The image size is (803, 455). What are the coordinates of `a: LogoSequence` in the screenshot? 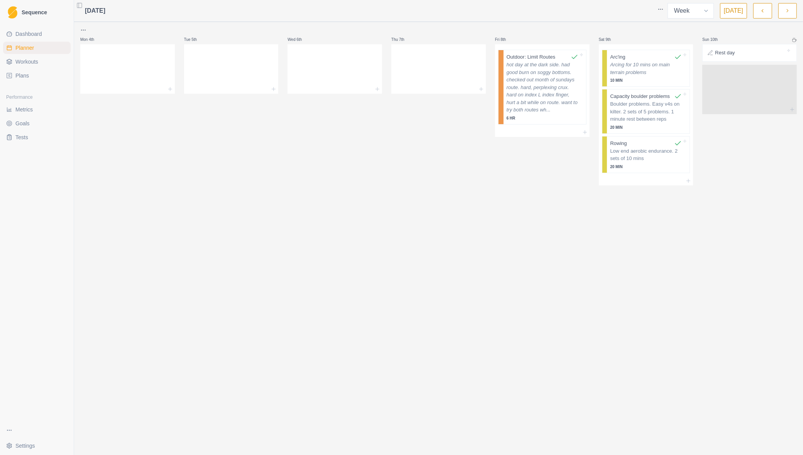 It's located at (37, 12).